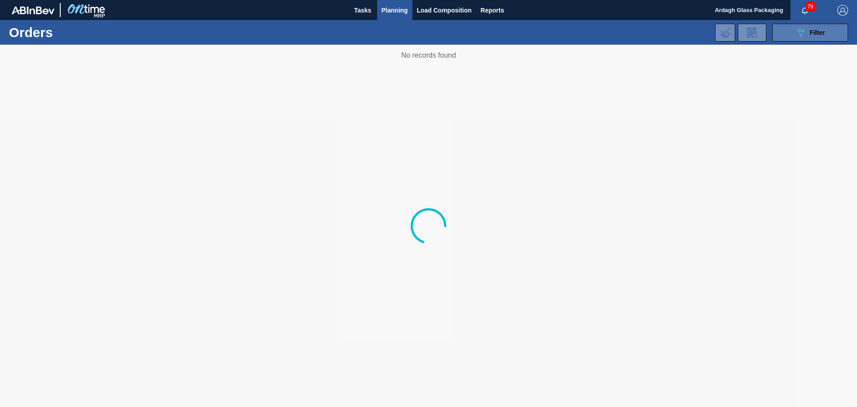  What do you see at coordinates (817, 33) in the screenshot?
I see `span: Filter` at bounding box center [817, 33].